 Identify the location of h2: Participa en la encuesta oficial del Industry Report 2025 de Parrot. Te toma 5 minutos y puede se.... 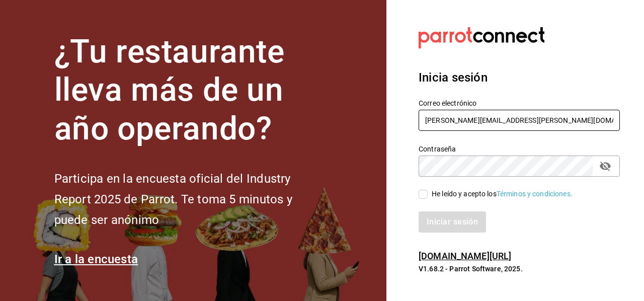
(191, 199).